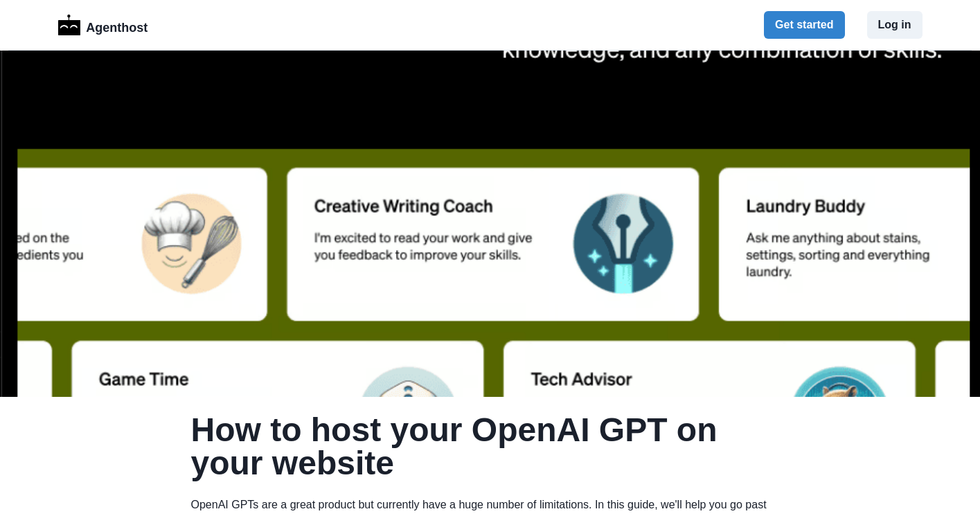 The image size is (980, 516). Describe the element at coordinates (804, 25) in the screenshot. I see `a: Get started` at that location.